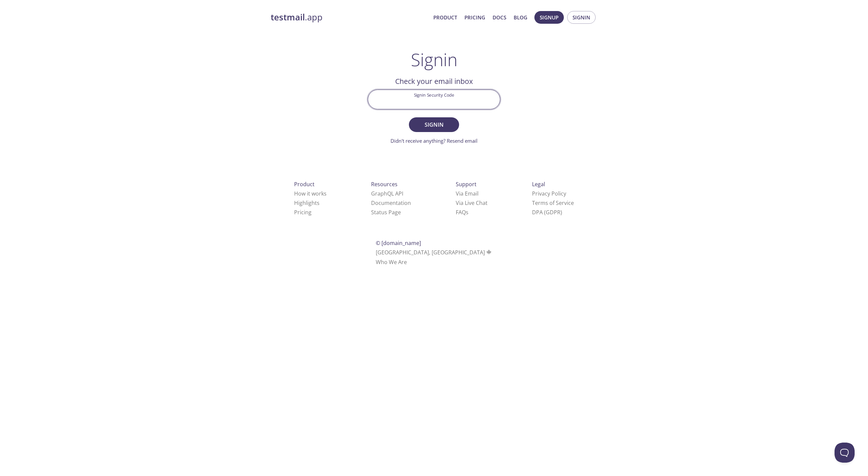 The width and height of the screenshot is (868, 476). Describe the element at coordinates (288, 17) in the screenshot. I see `strong: testmail` at that location.